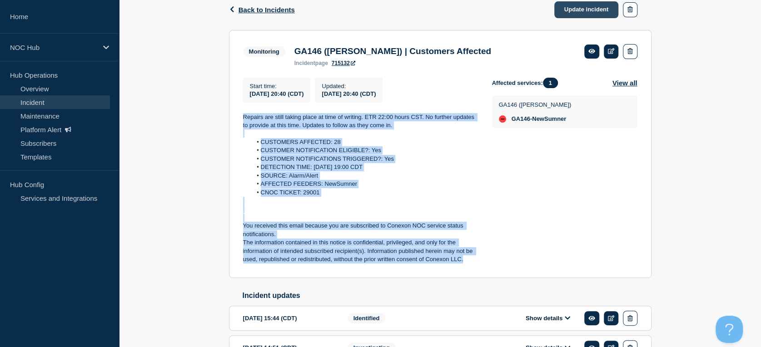 This screenshot has width=761, height=347. What do you see at coordinates (586, 10) in the screenshot?
I see `a: Update incident` at bounding box center [586, 10].